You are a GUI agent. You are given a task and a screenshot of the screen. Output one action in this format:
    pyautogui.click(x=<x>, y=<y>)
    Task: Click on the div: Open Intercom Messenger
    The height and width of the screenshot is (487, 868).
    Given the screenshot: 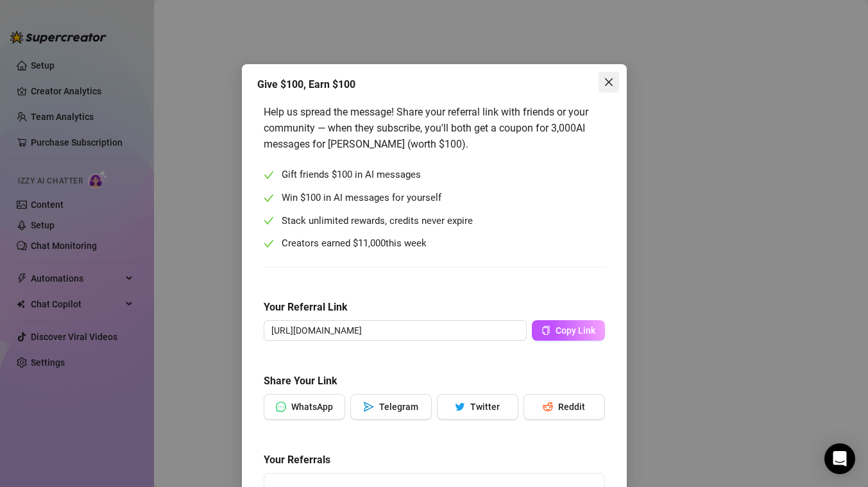 What is the action you would take?
    pyautogui.click(x=840, y=459)
    